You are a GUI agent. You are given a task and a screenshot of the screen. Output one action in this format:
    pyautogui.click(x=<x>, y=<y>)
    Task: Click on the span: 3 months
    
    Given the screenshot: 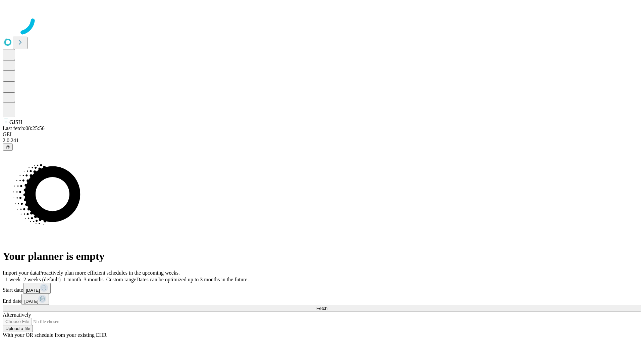 What is the action you would take?
    pyautogui.click(x=93, y=279)
    